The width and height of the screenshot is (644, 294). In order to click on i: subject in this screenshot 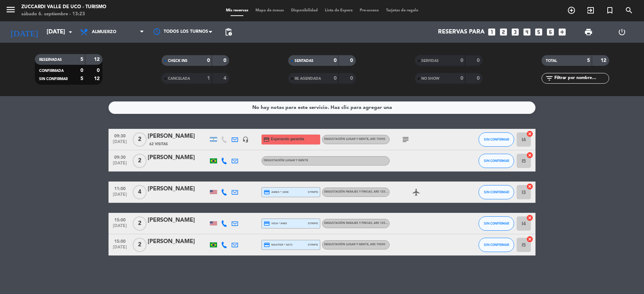, I will do `click(406, 140)`.